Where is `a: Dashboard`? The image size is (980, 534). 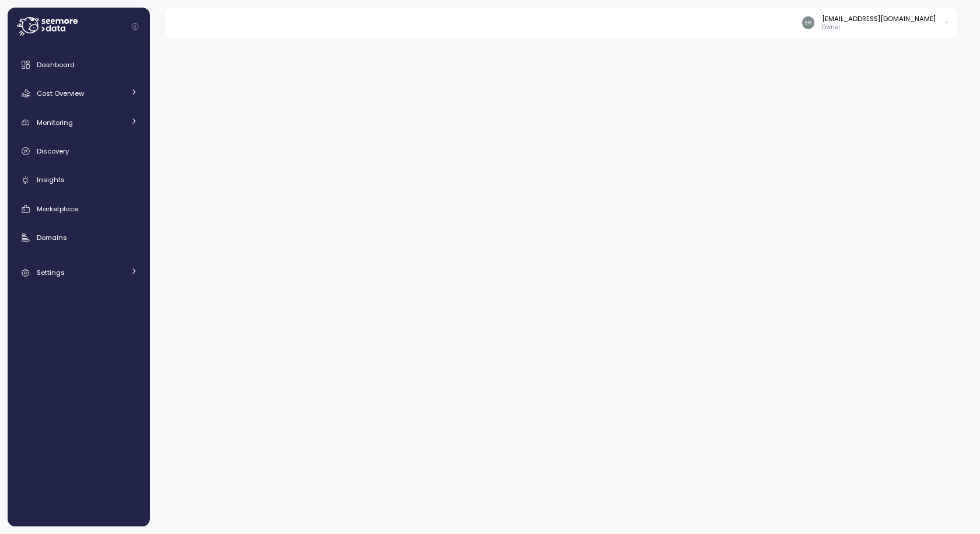
a: Dashboard is located at coordinates (79, 65).